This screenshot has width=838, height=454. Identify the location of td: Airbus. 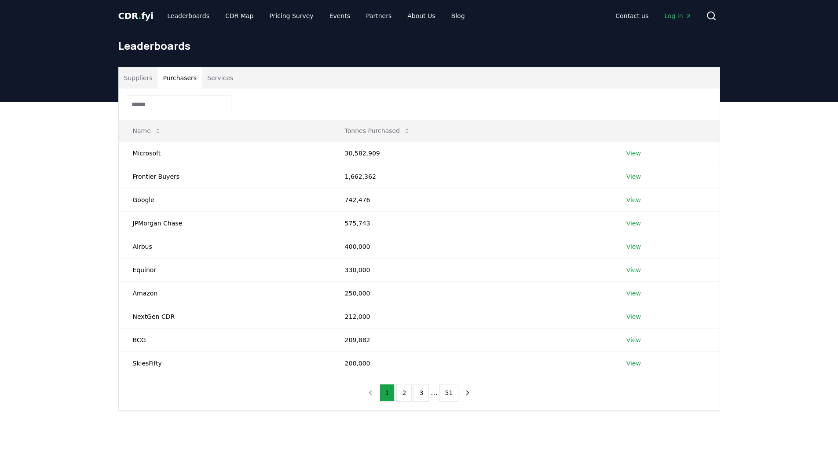
(225, 246).